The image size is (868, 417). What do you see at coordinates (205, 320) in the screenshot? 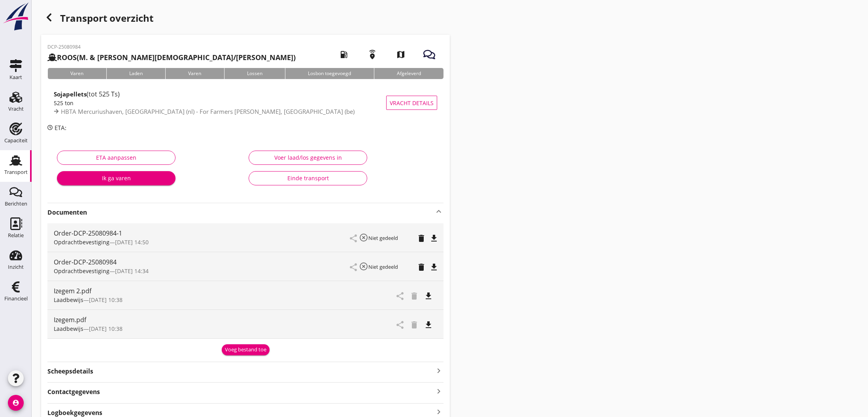
I see `div: Izegem.pdf` at bounding box center [205, 320].